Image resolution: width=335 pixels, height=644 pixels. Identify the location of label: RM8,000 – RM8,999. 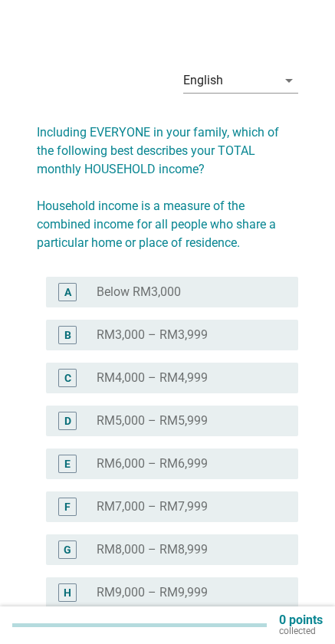
(152, 550).